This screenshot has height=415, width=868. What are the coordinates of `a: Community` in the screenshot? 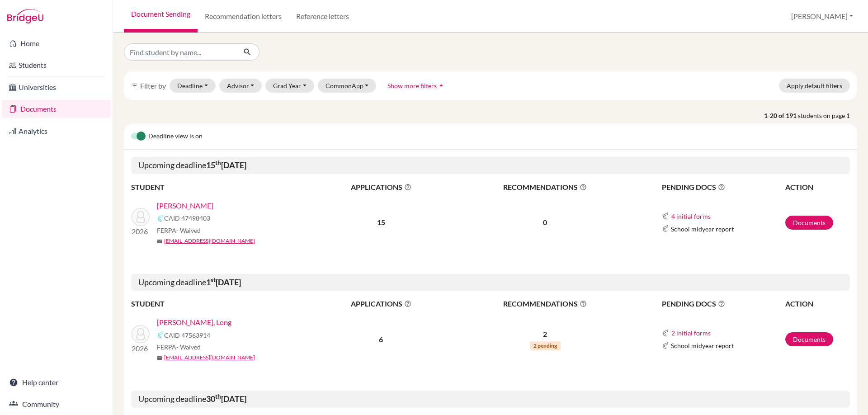 It's located at (56, 404).